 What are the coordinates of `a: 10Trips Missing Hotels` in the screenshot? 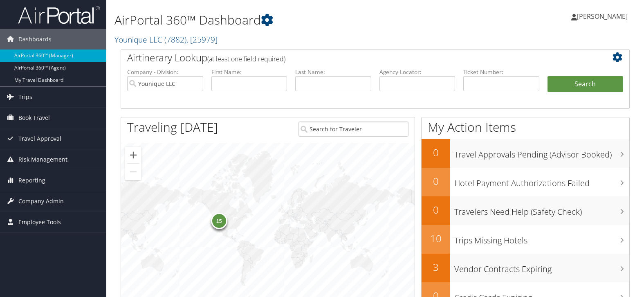 It's located at (526, 239).